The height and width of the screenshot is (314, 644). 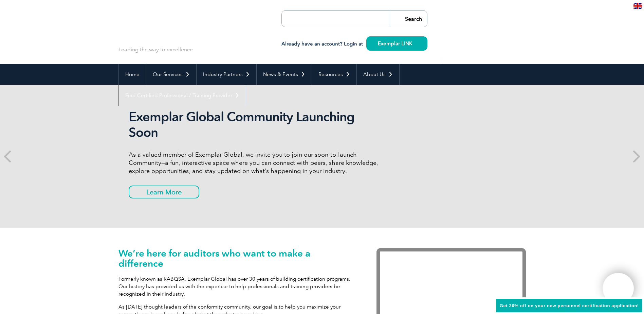 What do you see at coordinates (378, 74) in the screenshot?
I see `a: About Us` at bounding box center [378, 74].